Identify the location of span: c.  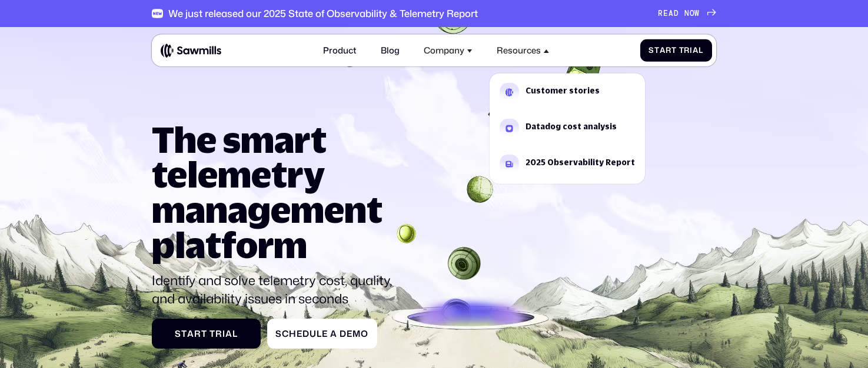
(285, 334).